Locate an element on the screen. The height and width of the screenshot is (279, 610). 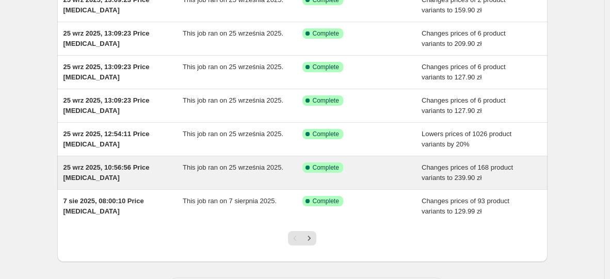
nav: Pagination is located at coordinates (302, 238).